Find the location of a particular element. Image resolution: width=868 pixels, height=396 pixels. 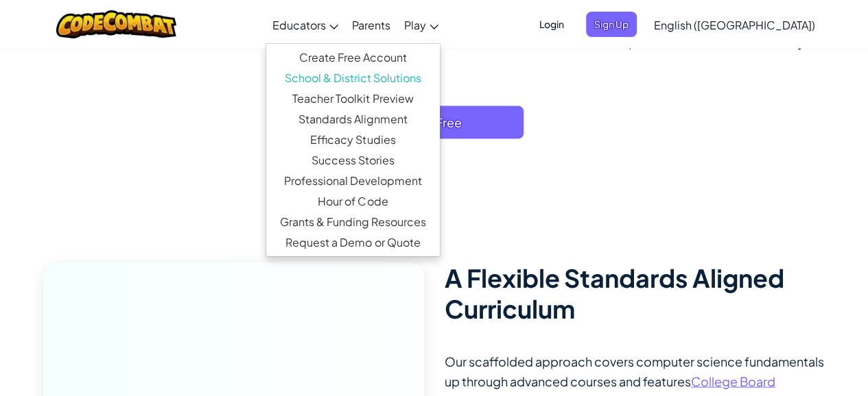

span: Educators is located at coordinates (299, 24).